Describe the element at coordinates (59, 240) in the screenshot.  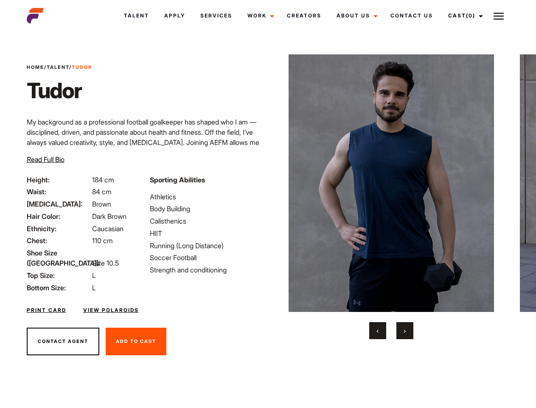
I see `span: Chest:` at that location.